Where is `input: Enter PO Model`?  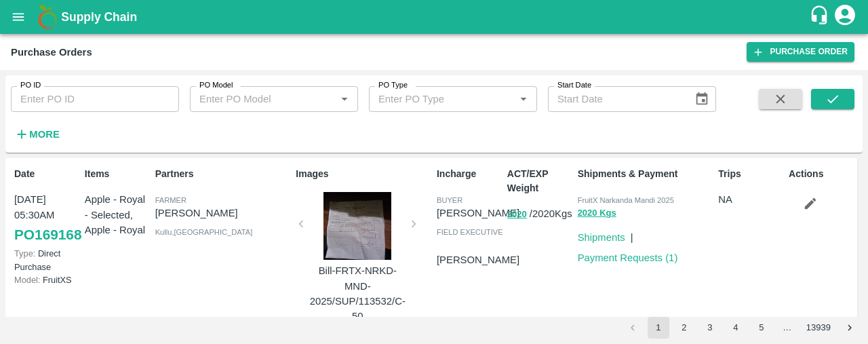 input: Enter PO Model is located at coordinates (263, 99).